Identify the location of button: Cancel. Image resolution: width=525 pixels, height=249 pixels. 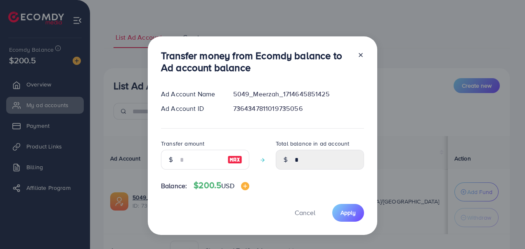
(305, 212).